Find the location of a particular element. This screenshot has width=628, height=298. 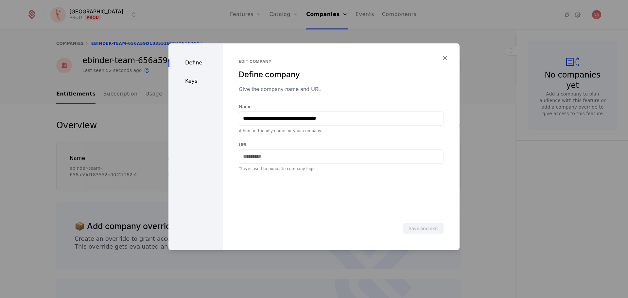

div: Define company is located at coordinates (341, 75).